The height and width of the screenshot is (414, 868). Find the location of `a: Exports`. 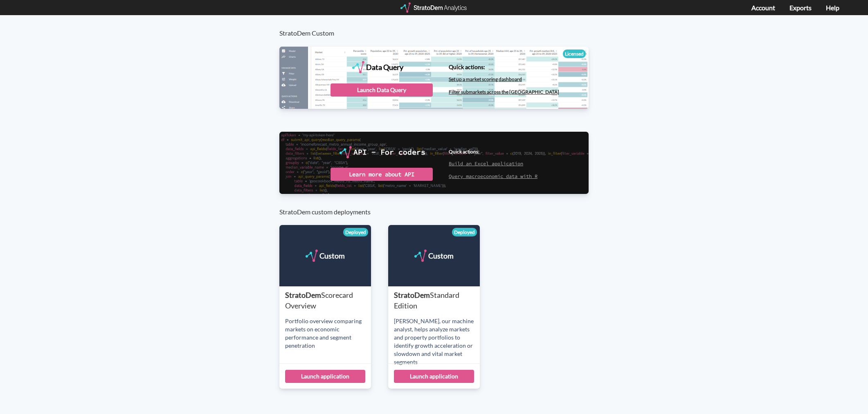

a: Exports is located at coordinates (800, 7).